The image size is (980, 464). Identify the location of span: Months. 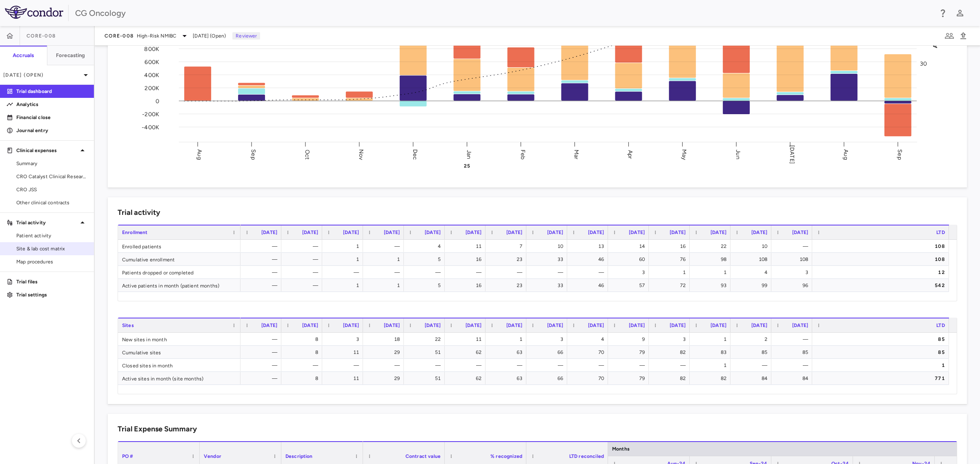
(621, 449).